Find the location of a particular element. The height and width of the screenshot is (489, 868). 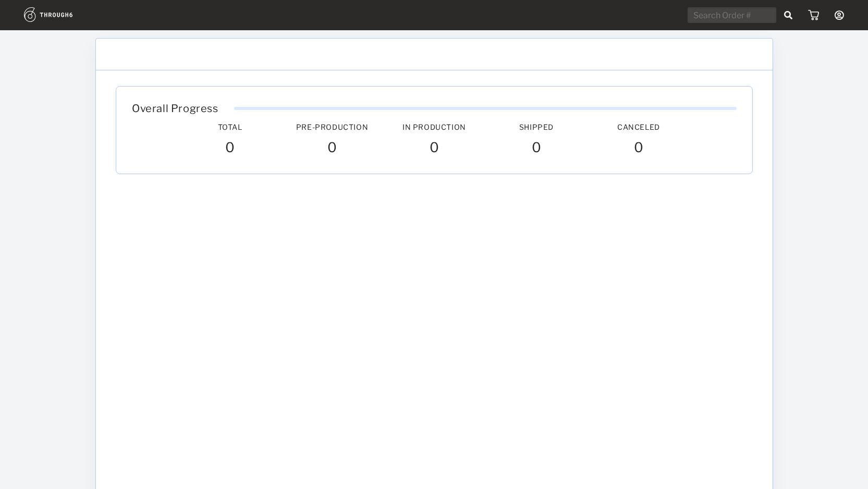

img: logo.1c10ca64.svg is located at coordinates (60, 15).